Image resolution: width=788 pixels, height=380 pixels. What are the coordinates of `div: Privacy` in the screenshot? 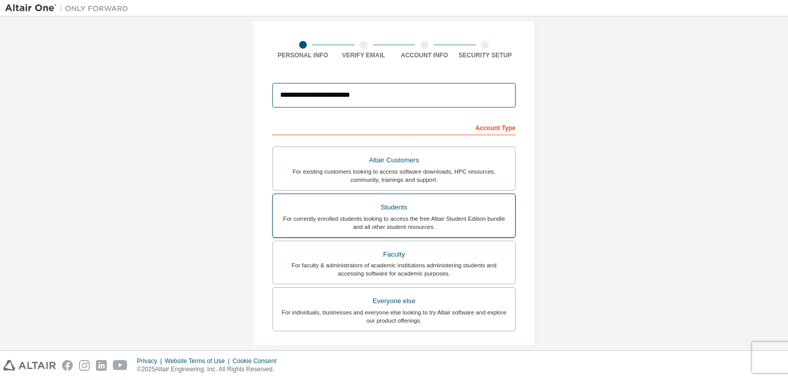 It's located at (151, 361).